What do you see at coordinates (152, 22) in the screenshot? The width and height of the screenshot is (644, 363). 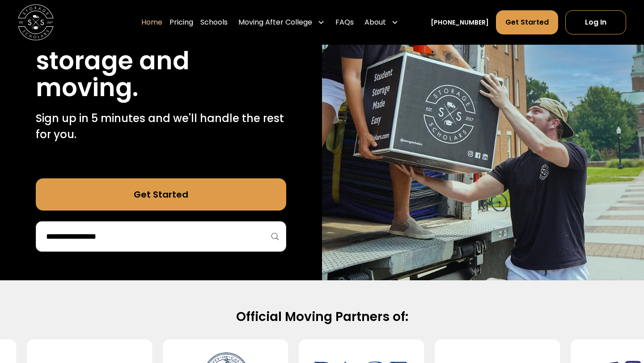 I see `a: Home` at bounding box center [152, 22].